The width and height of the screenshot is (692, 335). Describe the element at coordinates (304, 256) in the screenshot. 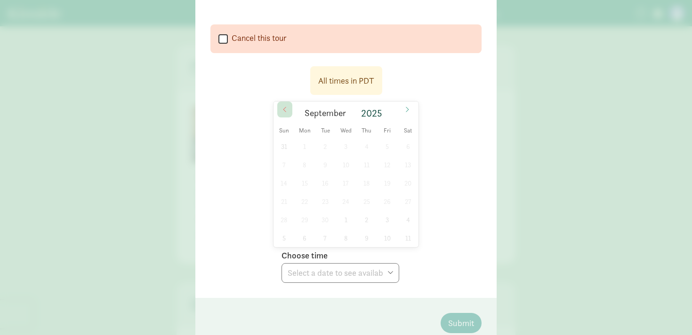

I see `label: Choose time` at that location.